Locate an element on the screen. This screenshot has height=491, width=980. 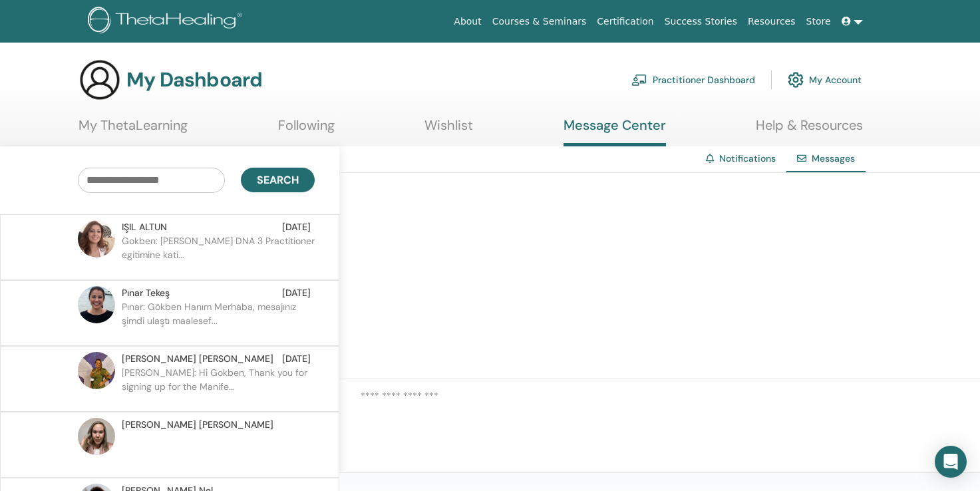
p: Pınar: Gökben Hanım Merhaba, mesajınız şimdi ulaştı maalesef... is located at coordinates (218, 320).